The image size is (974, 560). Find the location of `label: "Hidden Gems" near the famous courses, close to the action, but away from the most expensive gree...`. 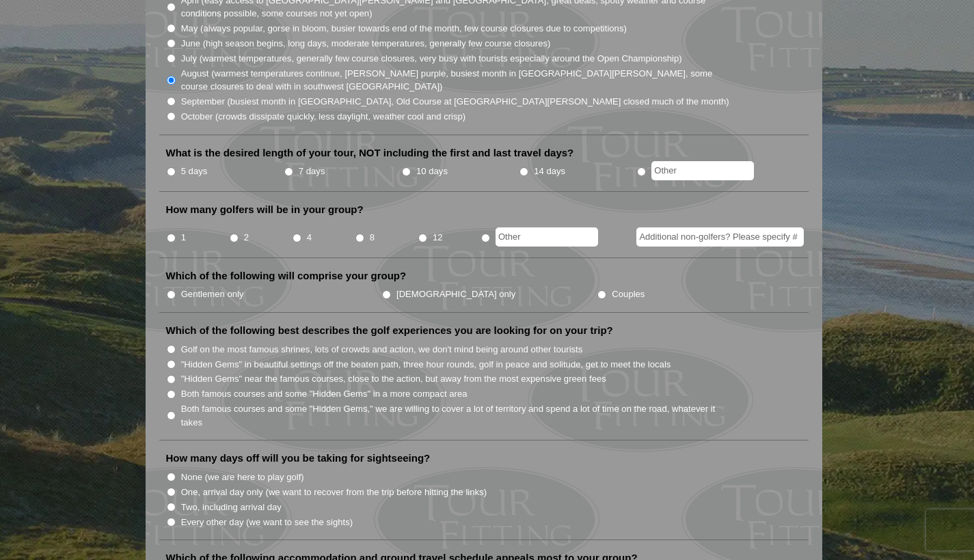

label: "Hidden Gems" near the famous courses, close to the action, but away from the most expensive gree... is located at coordinates (393, 379).